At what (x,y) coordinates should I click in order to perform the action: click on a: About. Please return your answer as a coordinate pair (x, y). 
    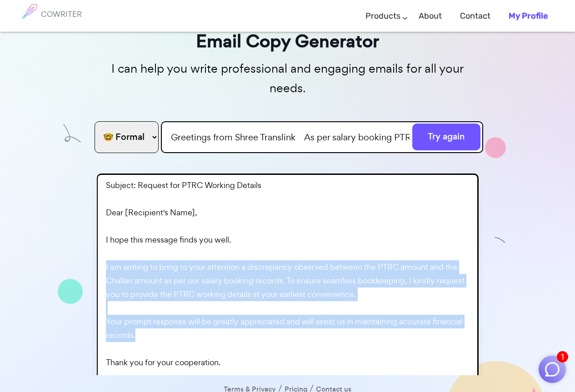
    Looking at the image, I should click on (430, 16).